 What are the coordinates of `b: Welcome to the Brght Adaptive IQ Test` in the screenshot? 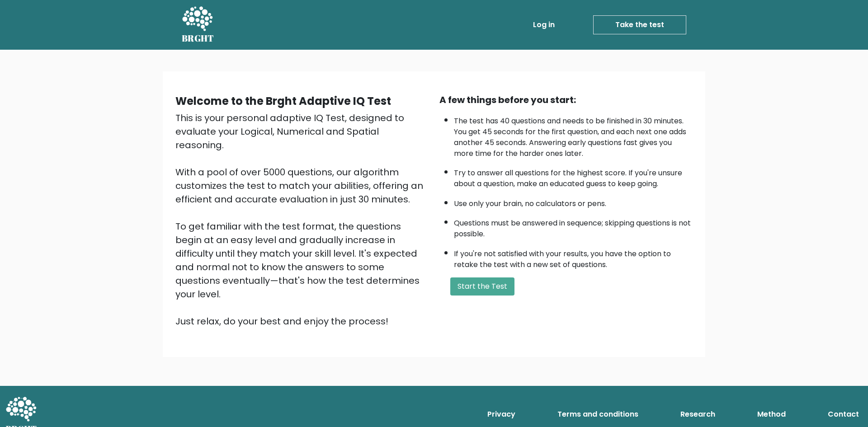 It's located at (283, 101).